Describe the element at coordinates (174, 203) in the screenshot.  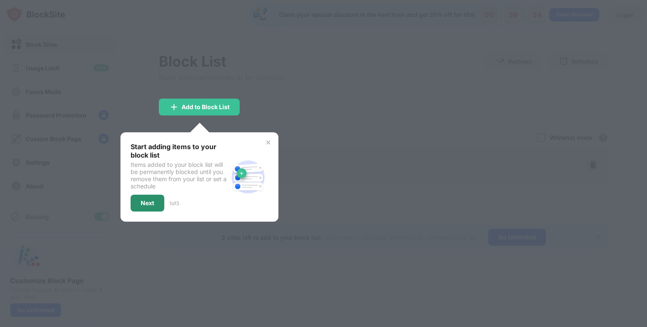
I see `div: 1 of 3` at that location.